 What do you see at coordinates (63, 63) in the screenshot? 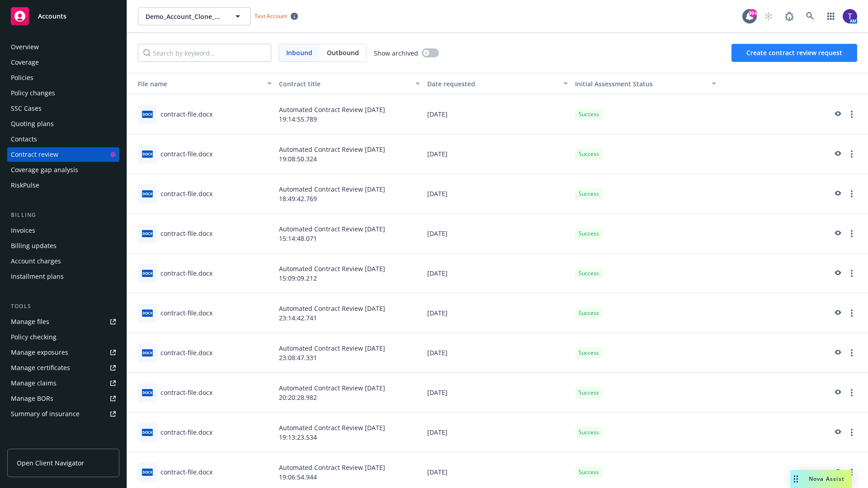
I see `a: Coverage` at bounding box center [63, 63].